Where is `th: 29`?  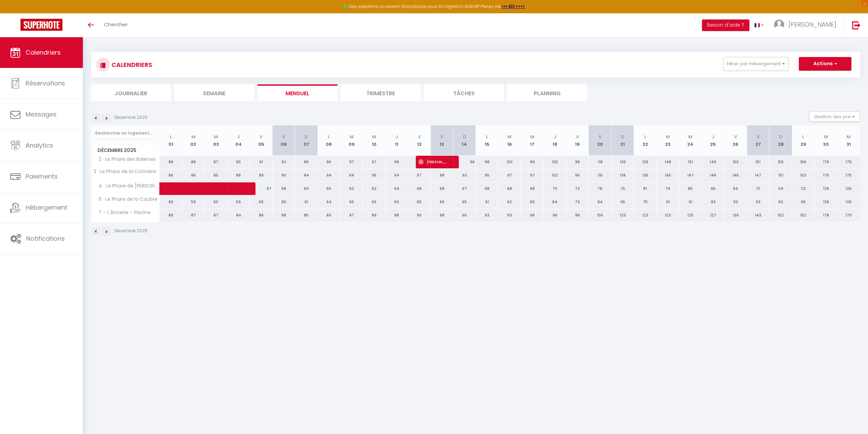 th: 29 is located at coordinates (803, 140).